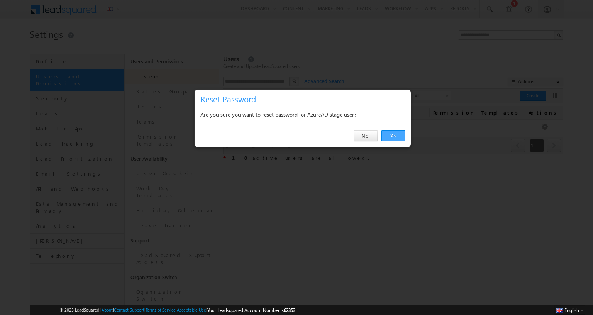  I want to click on a: No, so click(366, 136).